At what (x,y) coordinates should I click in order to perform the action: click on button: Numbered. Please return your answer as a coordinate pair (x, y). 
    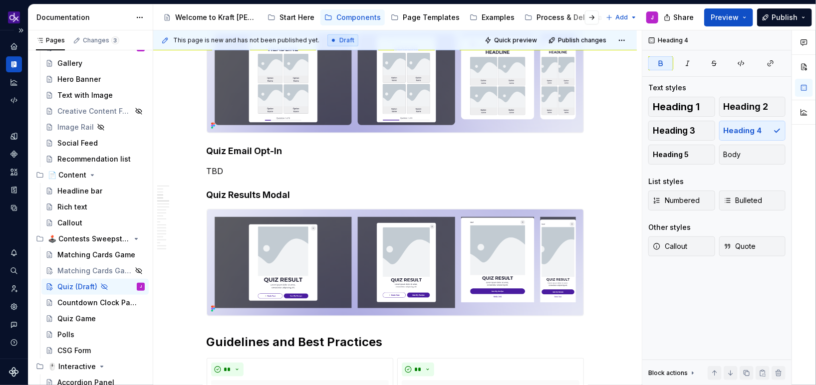
    Looking at the image, I should click on (682, 201).